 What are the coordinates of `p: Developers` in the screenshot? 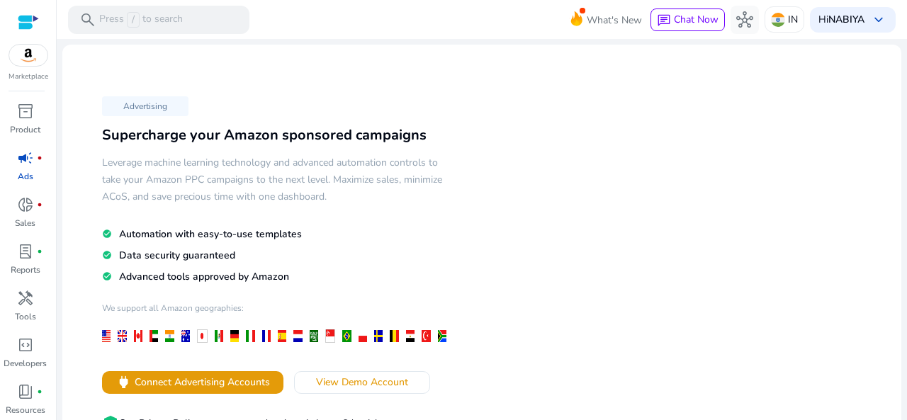 It's located at (25, 364).